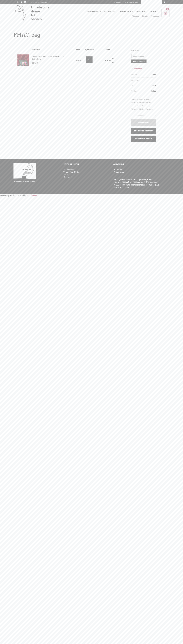  I want to click on th: Quantity, so click(89, 50).